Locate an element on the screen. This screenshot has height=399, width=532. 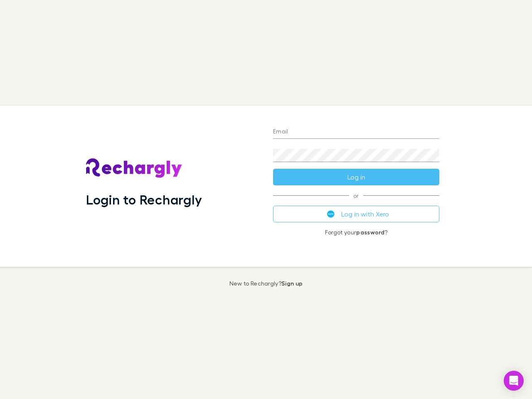
button: Log in with Xero is located at coordinates (356, 214).